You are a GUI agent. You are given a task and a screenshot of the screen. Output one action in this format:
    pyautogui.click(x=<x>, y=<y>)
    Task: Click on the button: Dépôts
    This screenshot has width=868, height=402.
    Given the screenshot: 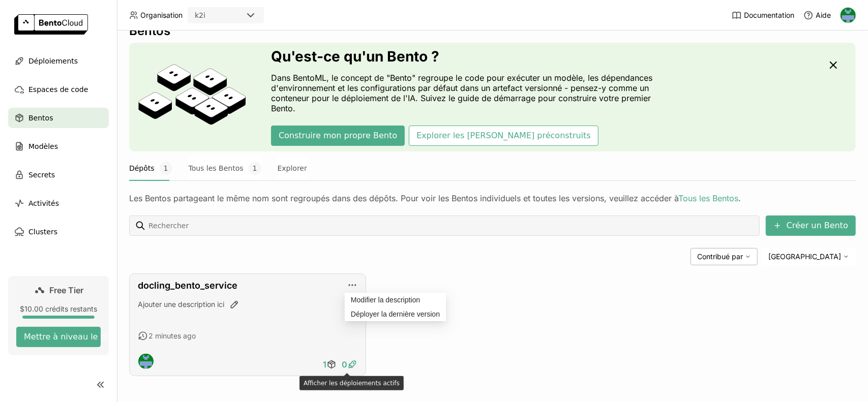 What is the action you would take?
    pyautogui.click(x=151, y=168)
    